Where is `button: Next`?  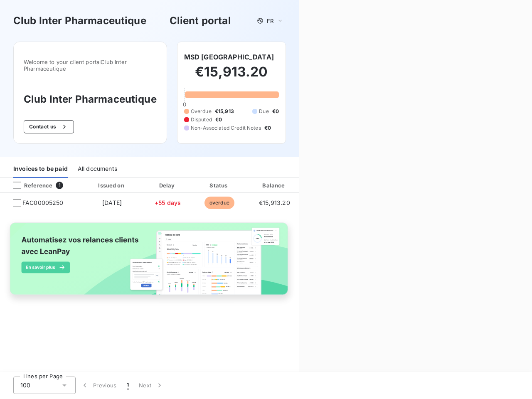
button: Next is located at coordinates (151, 385).